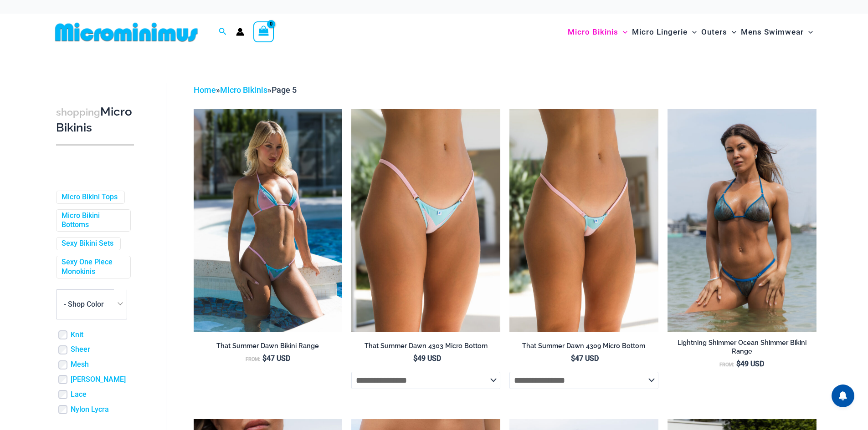 The width and height of the screenshot is (868, 430). What do you see at coordinates (772, 32) in the screenshot?
I see `span: Mens Swimwear` at bounding box center [772, 32].